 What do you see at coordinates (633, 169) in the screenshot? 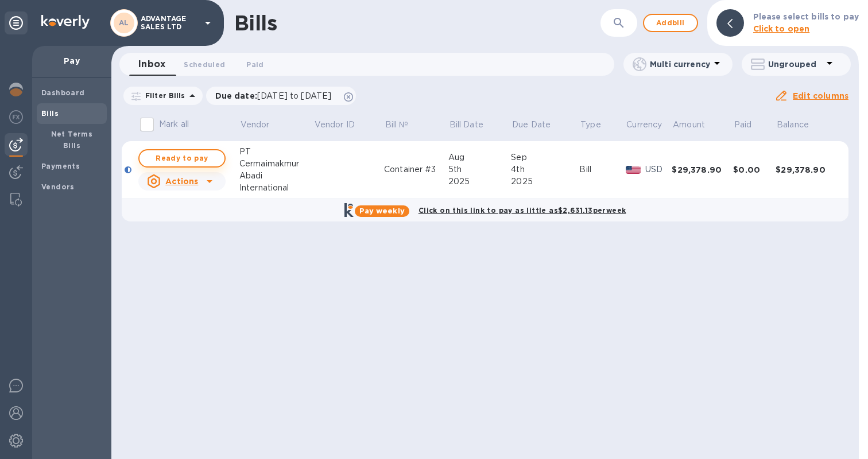
I see `img: USD` at bounding box center [633, 169].